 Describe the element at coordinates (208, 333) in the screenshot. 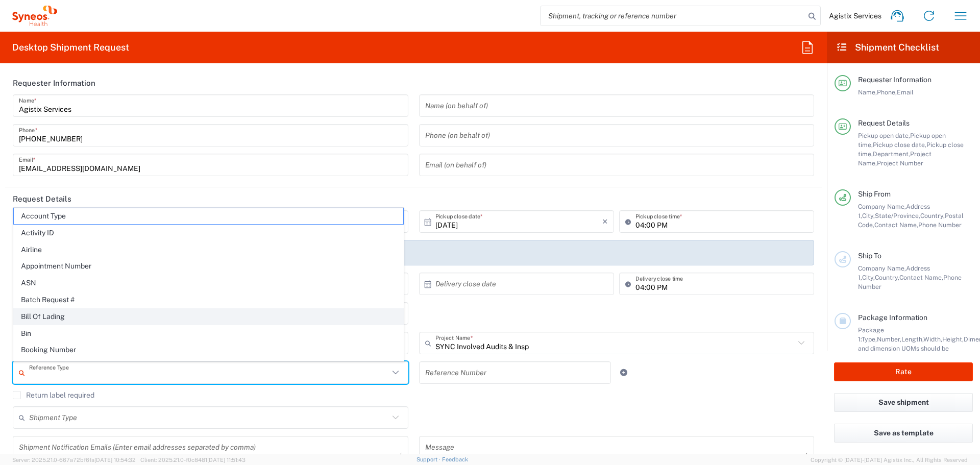

I see `span: Bin` at that location.